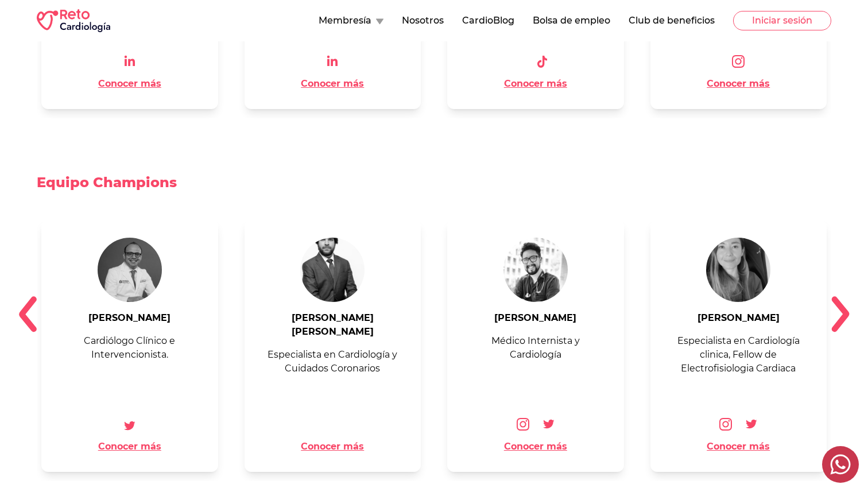 The image size is (868, 492). What do you see at coordinates (738, 270) in the screenshot?
I see `img: us.champions.c8.name` at bounding box center [738, 270].